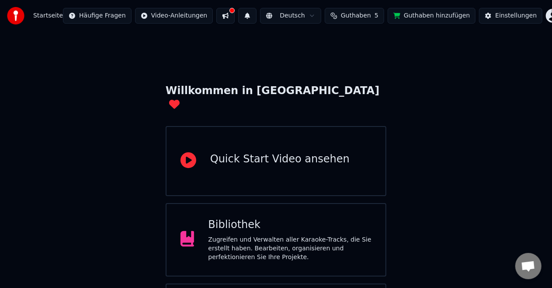 The image size is (552, 288). What do you see at coordinates (511, 16) in the screenshot?
I see `button: Einstellungen` at bounding box center [511, 16].